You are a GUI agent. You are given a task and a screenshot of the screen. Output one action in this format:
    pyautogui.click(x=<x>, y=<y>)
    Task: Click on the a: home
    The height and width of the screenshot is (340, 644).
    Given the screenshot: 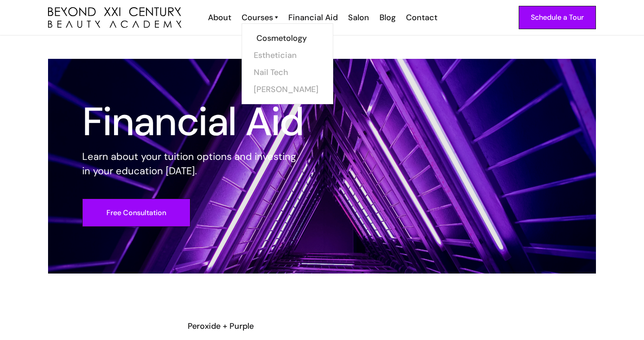 What is the action you would take?
    pyautogui.click(x=115, y=18)
    